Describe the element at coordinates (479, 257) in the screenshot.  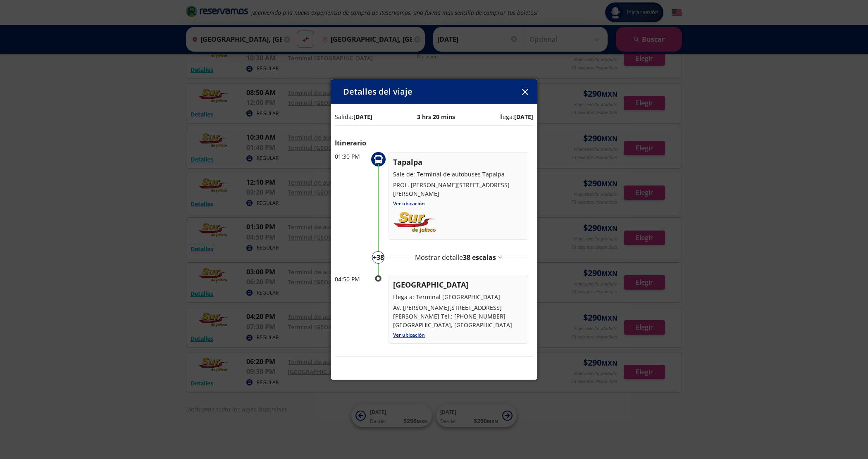
I see `span: 38 escalas` at that location.